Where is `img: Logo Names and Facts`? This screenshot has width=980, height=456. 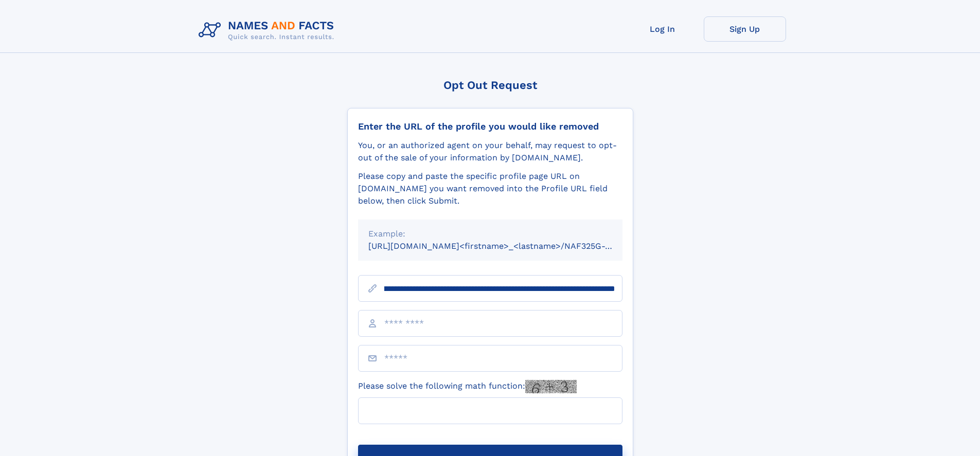
img: Logo Names and Facts is located at coordinates (269, 30).